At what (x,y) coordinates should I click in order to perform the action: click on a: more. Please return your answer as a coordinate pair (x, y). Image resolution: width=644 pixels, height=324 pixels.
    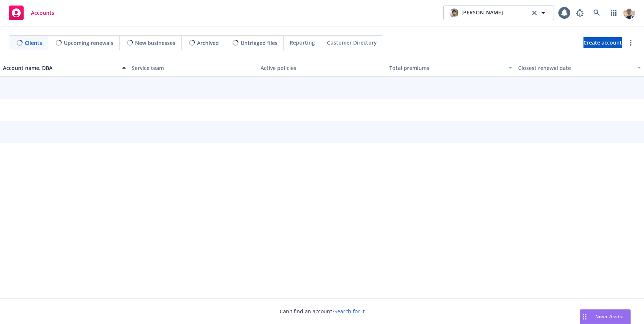
    Looking at the image, I should click on (631, 43).